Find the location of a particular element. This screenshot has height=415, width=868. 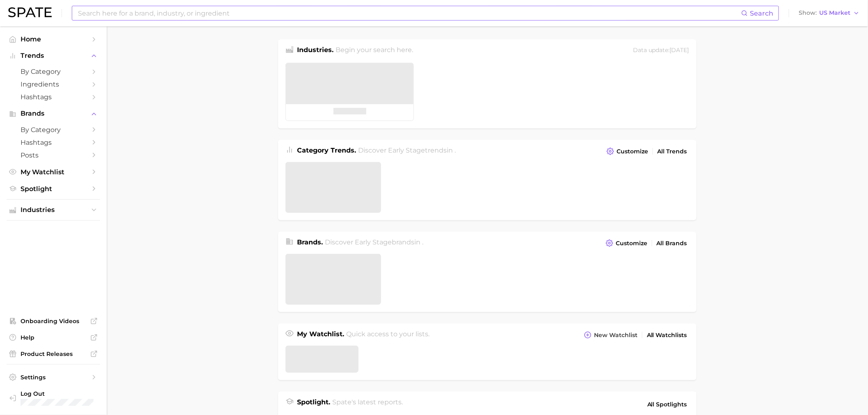

button: ShowUS Market is located at coordinates (829, 13).